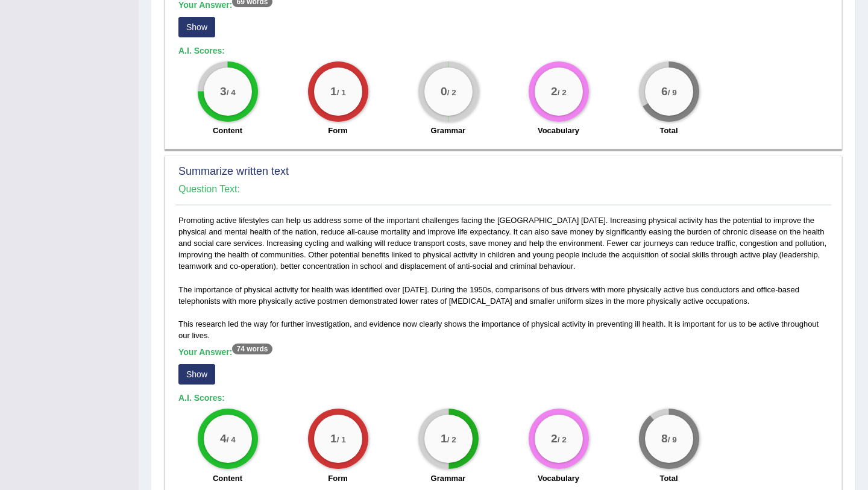 The image size is (868, 490). I want to click on big: 0, so click(443, 91).